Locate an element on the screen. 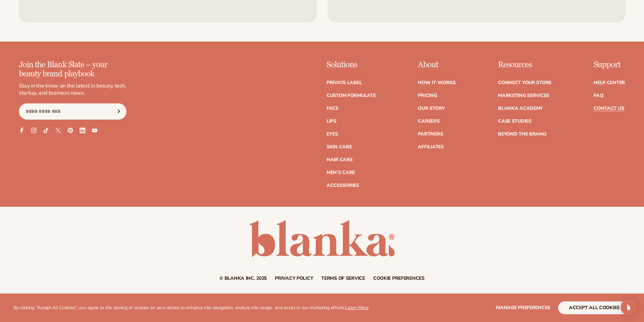 Image resolution: width=644 pixels, height=322 pixels. a: Beyond the brand is located at coordinates (523, 134).